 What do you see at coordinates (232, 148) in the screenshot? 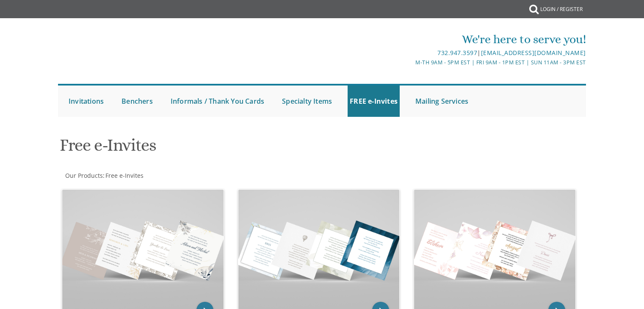
I see `h1: Free e-Invites` at bounding box center [232, 148].